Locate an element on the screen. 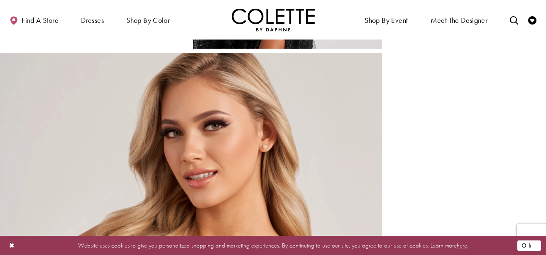 The height and width of the screenshot is (255, 546). a: Visit Home Page is located at coordinates (273, 20).